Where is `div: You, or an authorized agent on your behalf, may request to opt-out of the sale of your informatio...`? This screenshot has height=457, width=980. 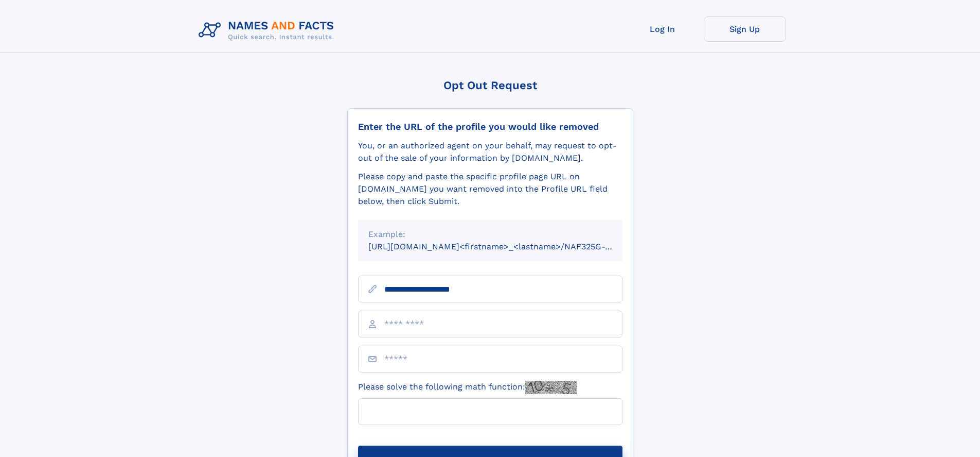
div: You, or an authorized agent on your behalf, may request to opt-out of the sale of your informatio... is located at coordinates (491, 152).